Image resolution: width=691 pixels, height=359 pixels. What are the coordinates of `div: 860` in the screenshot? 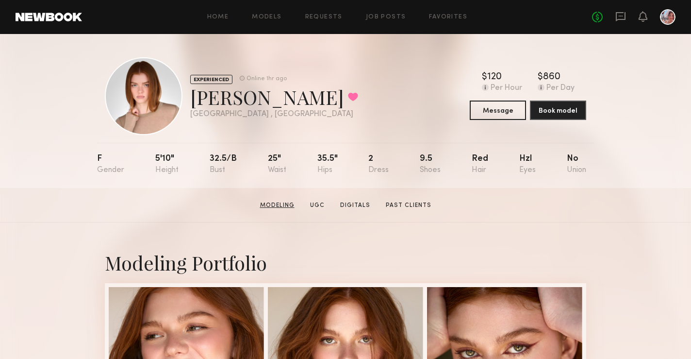 It's located at (552, 77).